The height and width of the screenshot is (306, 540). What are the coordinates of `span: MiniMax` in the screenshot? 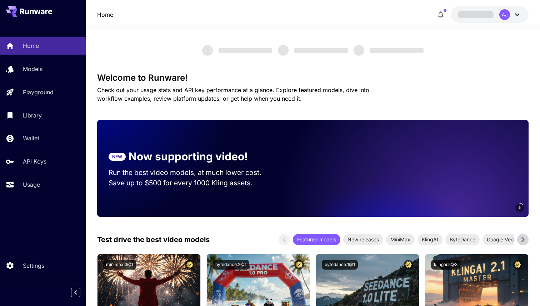 It's located at (401, 239).